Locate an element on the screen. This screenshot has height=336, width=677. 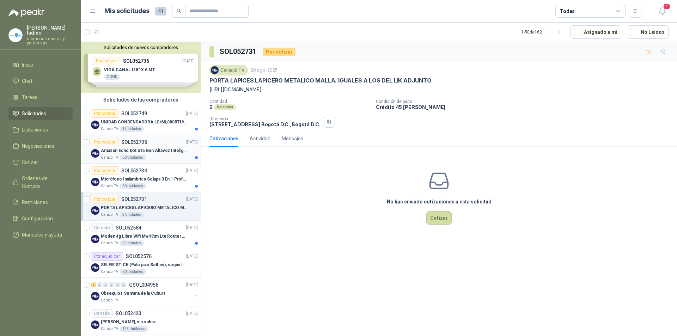
span: Cotizar is located at coordinates (30, 162).